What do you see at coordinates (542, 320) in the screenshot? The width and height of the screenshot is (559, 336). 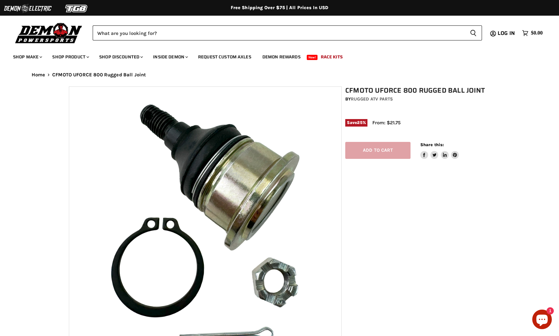 I see `inbox-online-store-chat: Shopify online store chat` at bounding box center [542, 320].